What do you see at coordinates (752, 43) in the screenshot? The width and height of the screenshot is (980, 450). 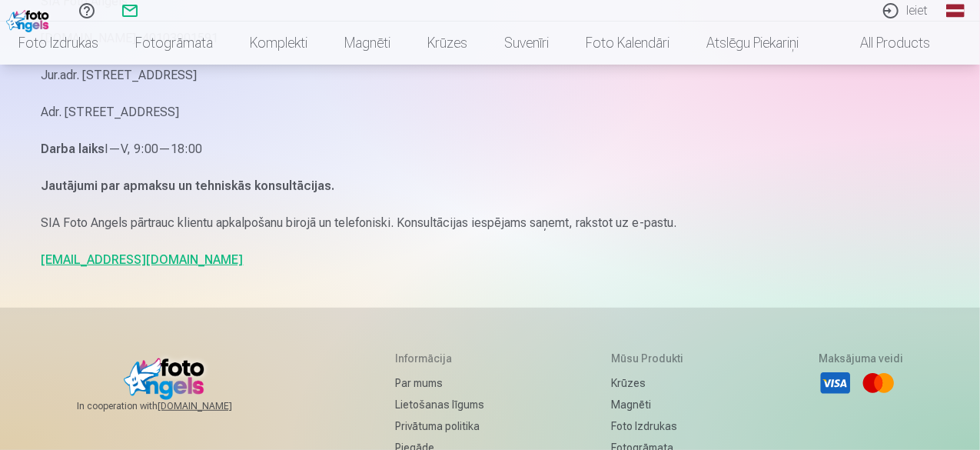 I see `a: Atslēgu piekariņi` at bounding box center [752, 43].